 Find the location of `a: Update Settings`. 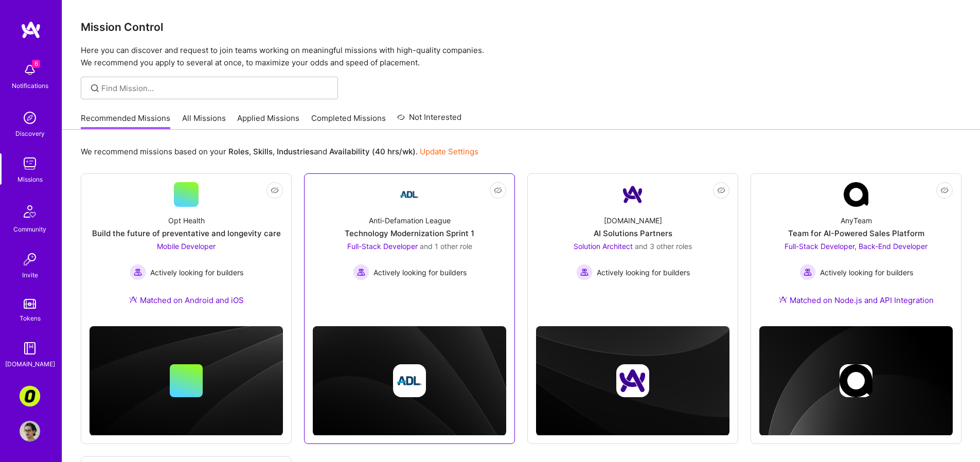

a: Update Settings is located at coordinates (449, 151).